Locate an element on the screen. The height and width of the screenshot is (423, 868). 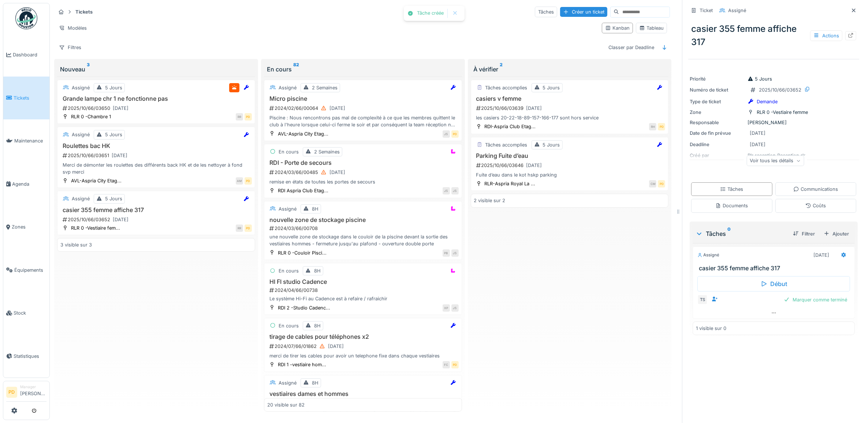
div: Ajouter is located at coordinates (836, 234).